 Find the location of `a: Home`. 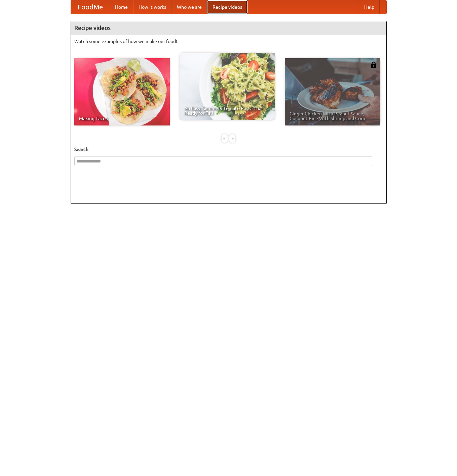

a: Home is located at coordinates (122, 7).